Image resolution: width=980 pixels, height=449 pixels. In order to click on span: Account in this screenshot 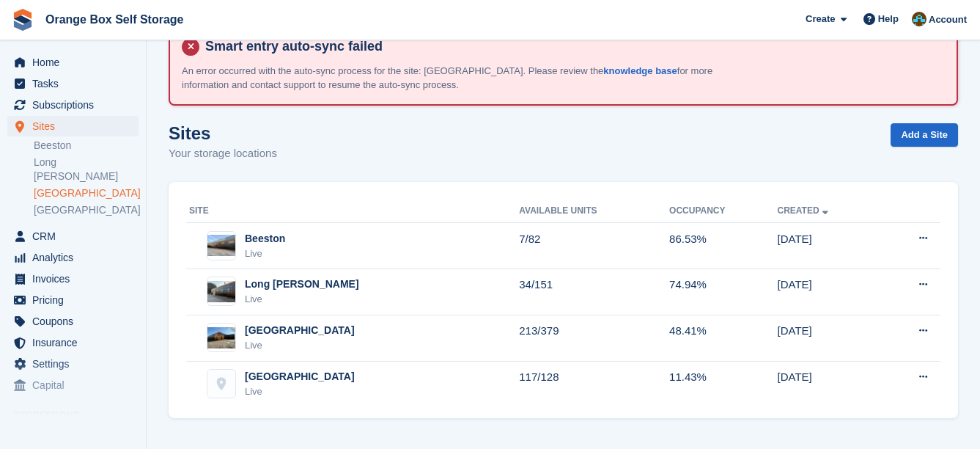, I will do `click(948, 20)`.